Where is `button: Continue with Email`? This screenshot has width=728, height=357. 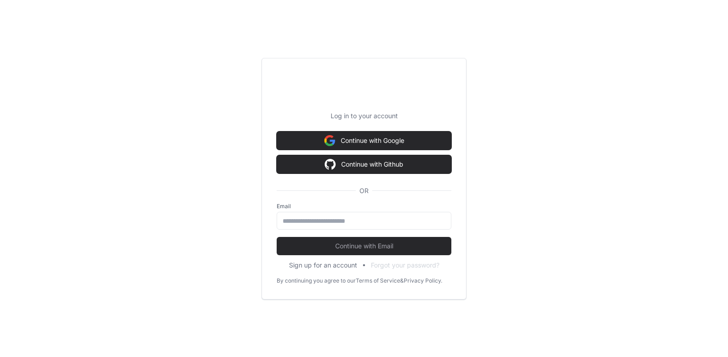 button: Continue with Email is located at coordinates (364, 246).